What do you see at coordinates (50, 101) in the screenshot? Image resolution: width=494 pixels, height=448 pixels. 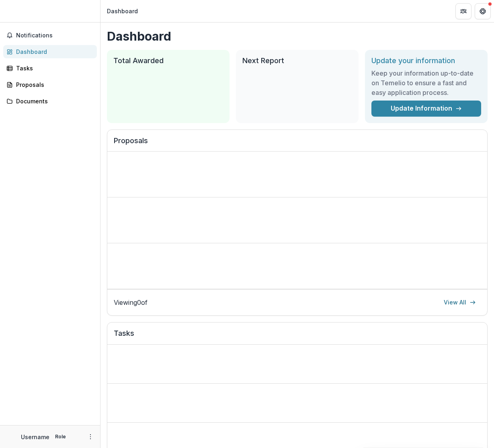 I see `a: Documents` at bounding box center [50, 101].